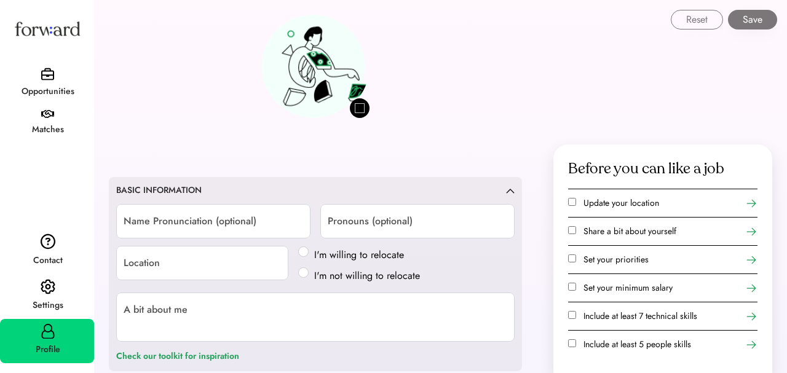  Describe the element at coordinates (48, 242) in the screenshot. I see `img: contact.svg` at that location.